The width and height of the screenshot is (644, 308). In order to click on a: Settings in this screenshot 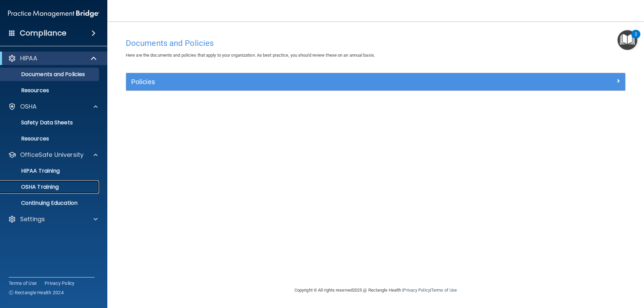, I will do `click(53, 219)`.